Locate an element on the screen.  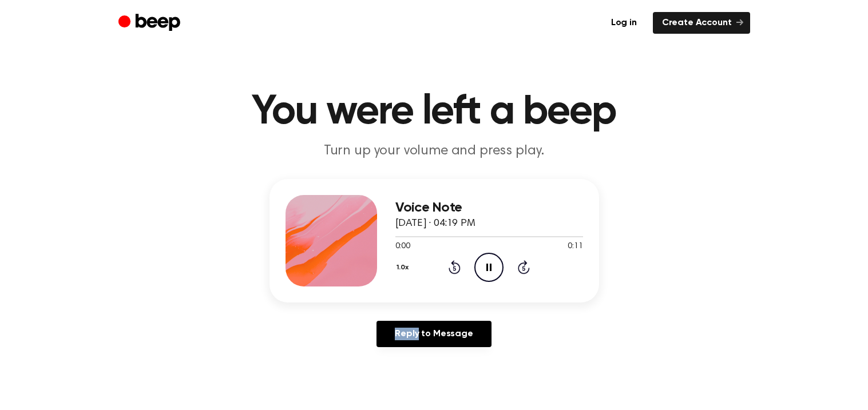
a: Reply to Message is located at coordinates (434, 334).